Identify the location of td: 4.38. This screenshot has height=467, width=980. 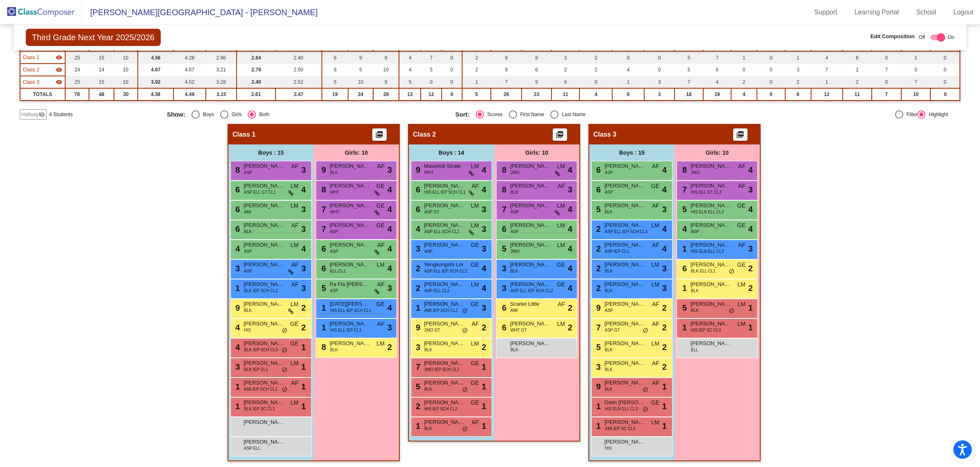
(156, 95).